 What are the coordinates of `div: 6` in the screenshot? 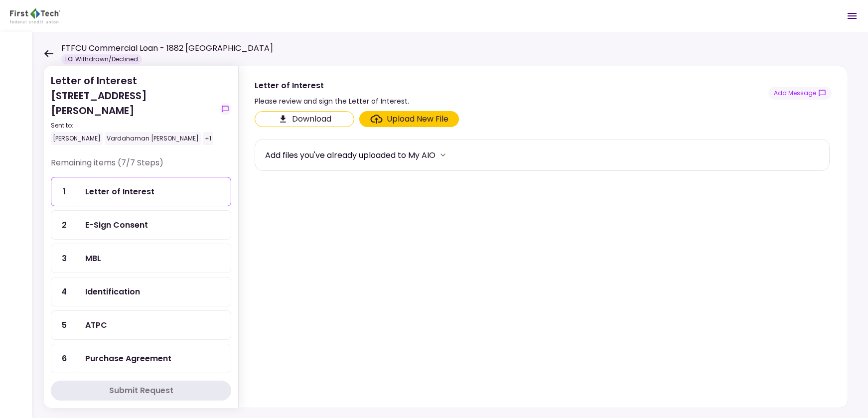 It's located at (64, 359).